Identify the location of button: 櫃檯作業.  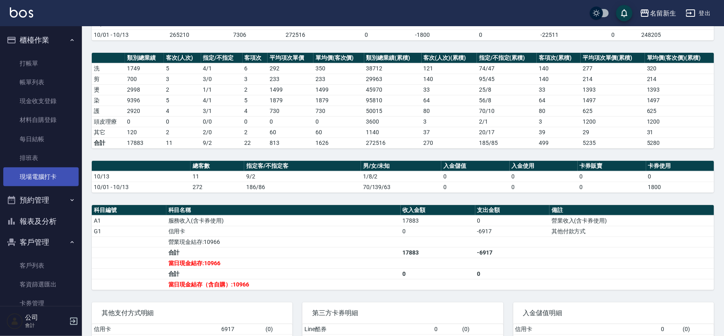
(41, 40).